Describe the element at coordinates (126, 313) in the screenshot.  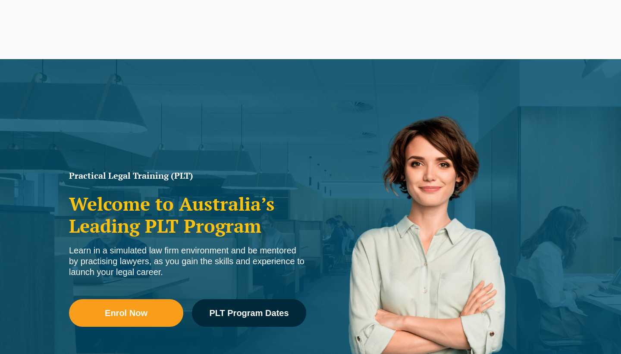
I see `a: Enrol Now` at that location.